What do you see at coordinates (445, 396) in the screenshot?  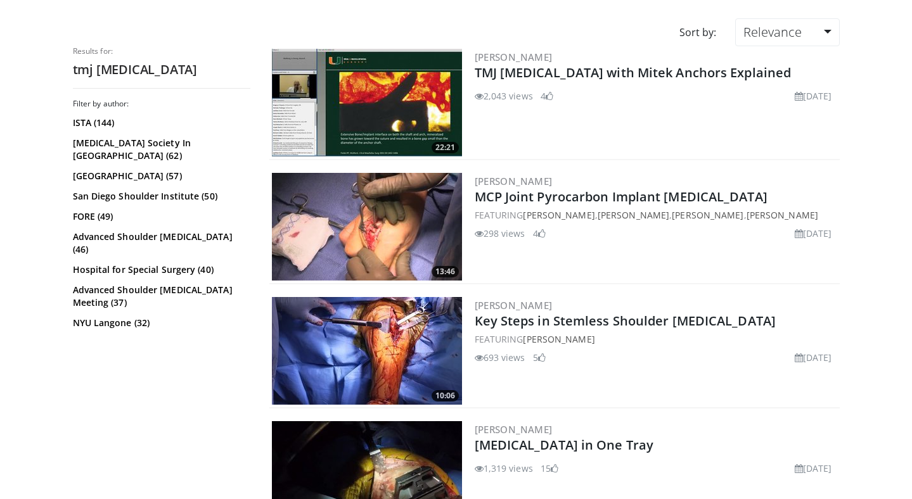 I see `span: 10:06` at bounding box center [445, 396].